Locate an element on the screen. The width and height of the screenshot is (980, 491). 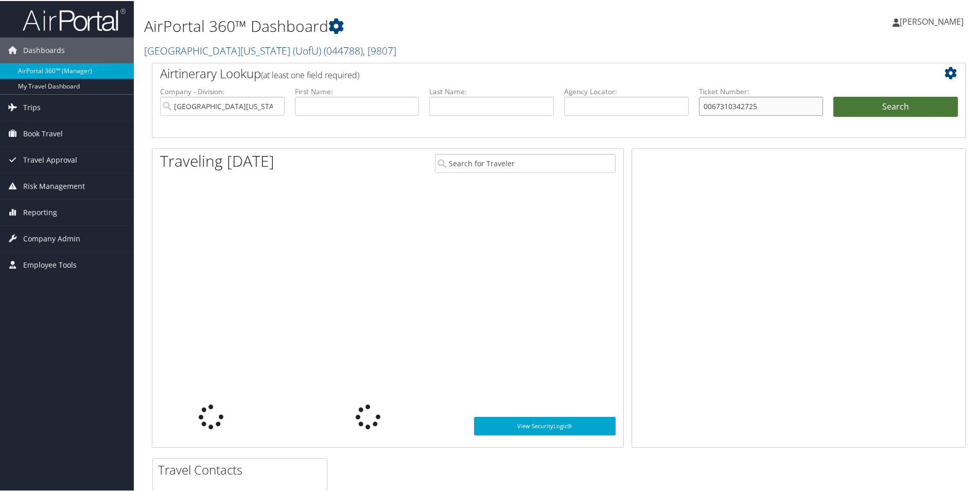
span: Dashboards is located at coordinates (44, 49).